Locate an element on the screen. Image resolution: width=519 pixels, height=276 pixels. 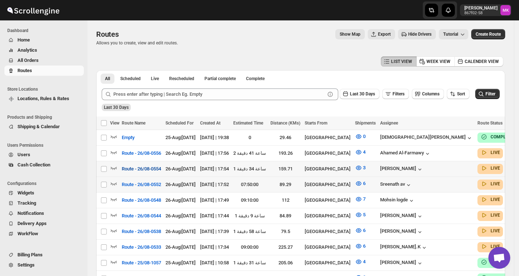
button: 4 is located at coordinates (360, 262).